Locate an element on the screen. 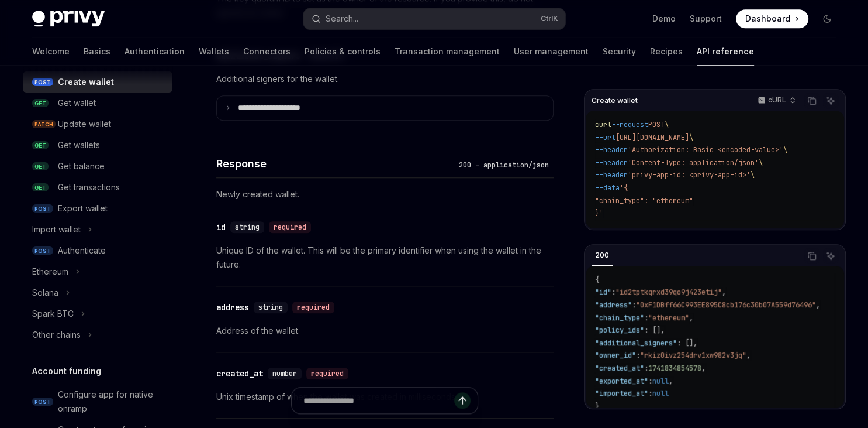 This screenshot has height=428, width=868. button: Toggle Solana section is located at coordinates (98, 293).